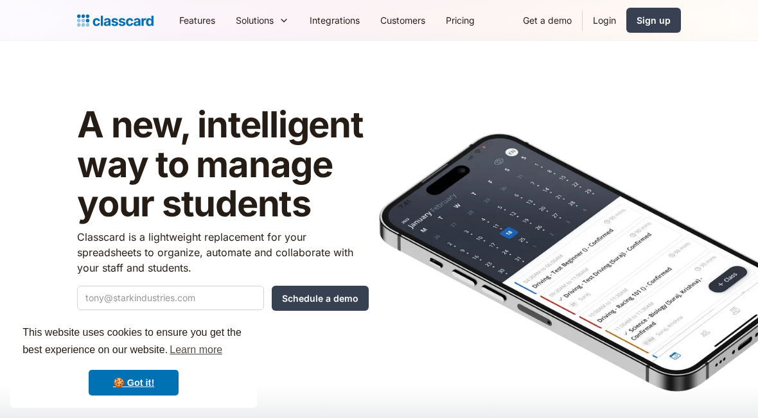 The height and width of the screenshot is (418, 758). I want to click on a: Get a demo, so click(547, 20).